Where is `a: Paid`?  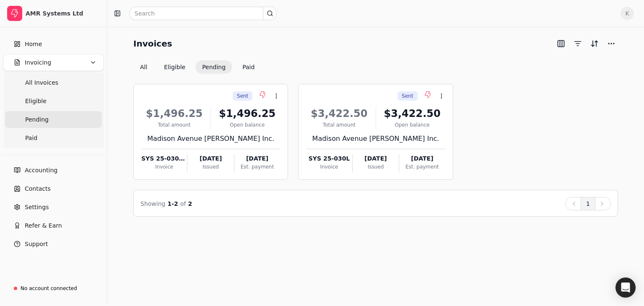
a: Paid is located at coordinates (53, 138).